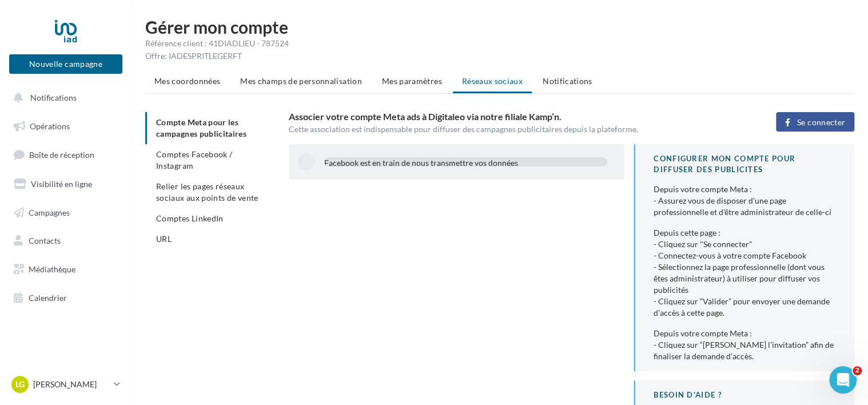 The width and height of the screenshot is (868, 405). What do you see at coordinates (66, 154) in the screenshot?
I see `a: Boîte de réception` at bounding box center [66, 154].